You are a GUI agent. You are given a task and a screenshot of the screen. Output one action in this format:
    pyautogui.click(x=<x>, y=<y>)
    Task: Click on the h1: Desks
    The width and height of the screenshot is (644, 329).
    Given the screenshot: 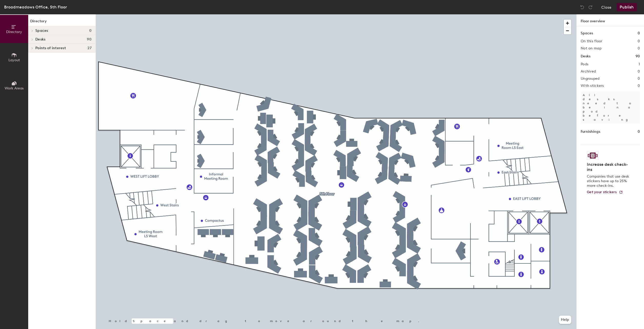 What is the action you would take?
    pyautogui.click(x=585, y=56)
    